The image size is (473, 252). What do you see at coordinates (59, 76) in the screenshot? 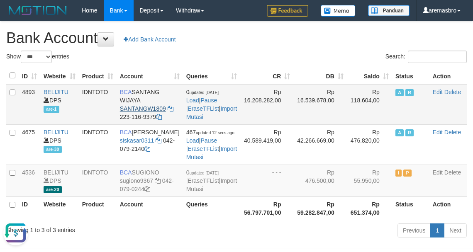
I see `th: Website: activate to sort column ascending` at bounding box center [59, 76].